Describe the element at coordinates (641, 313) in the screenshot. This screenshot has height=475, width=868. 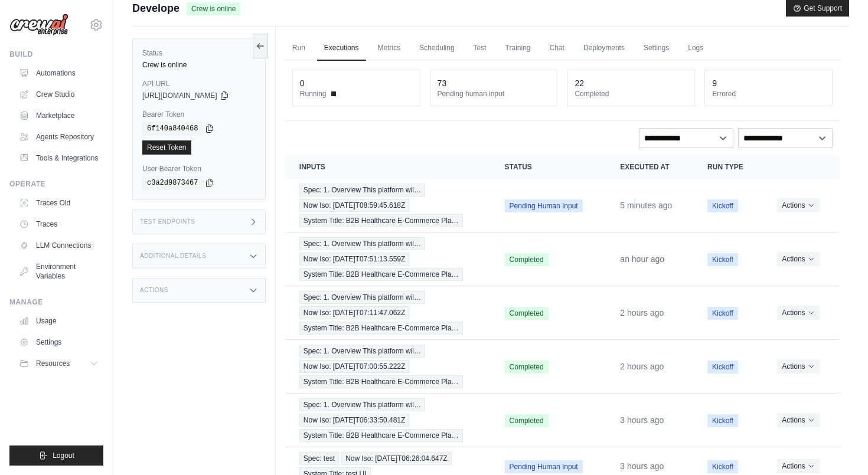
I see `time: September 24, 2025 at 14:11 IT` at that location.